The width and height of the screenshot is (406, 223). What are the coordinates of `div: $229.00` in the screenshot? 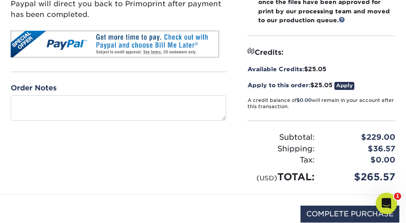 It's located at (361, 138).